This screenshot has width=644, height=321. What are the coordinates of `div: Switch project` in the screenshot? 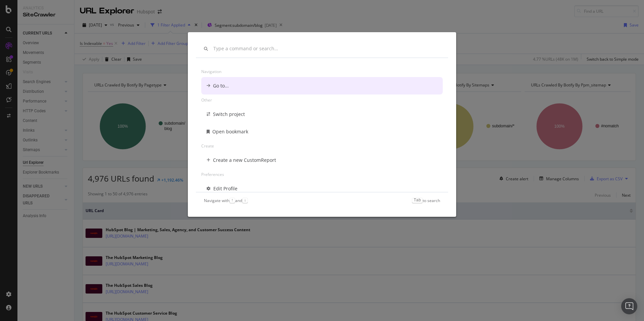 It's located at (229, 114).